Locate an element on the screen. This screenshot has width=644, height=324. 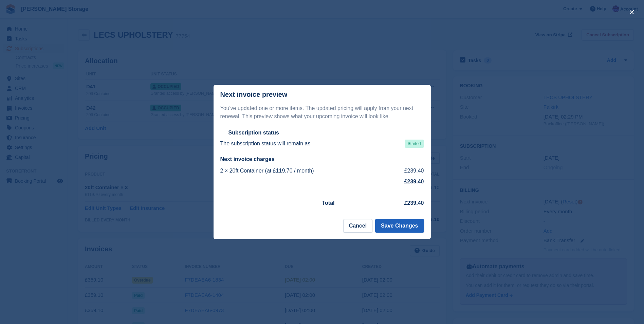
td: 2 × 20ft Container (at £119.70 / month) is located at coordinates (304, 171).